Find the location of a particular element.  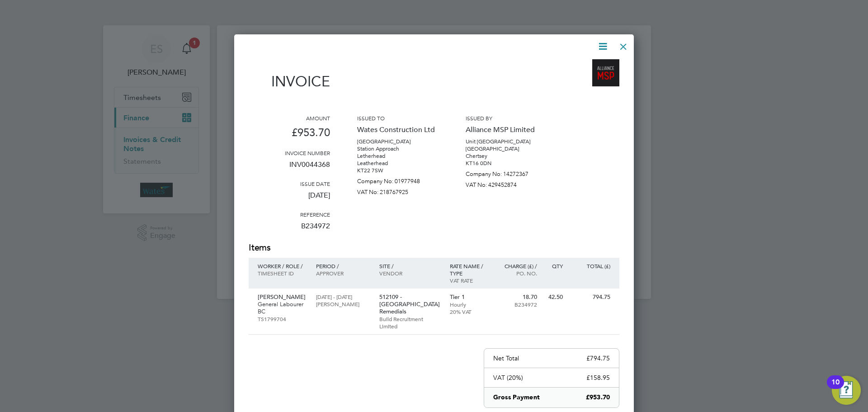

p: Worker / Role / is located at coordinates (282, 266).